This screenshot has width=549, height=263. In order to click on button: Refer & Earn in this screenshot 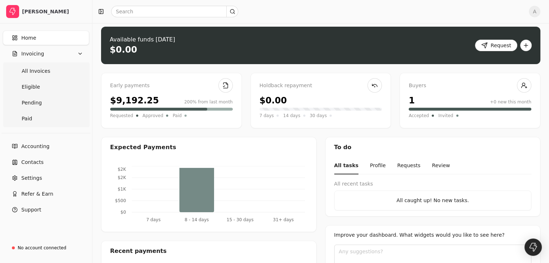, I will do `click(46, 194)`.